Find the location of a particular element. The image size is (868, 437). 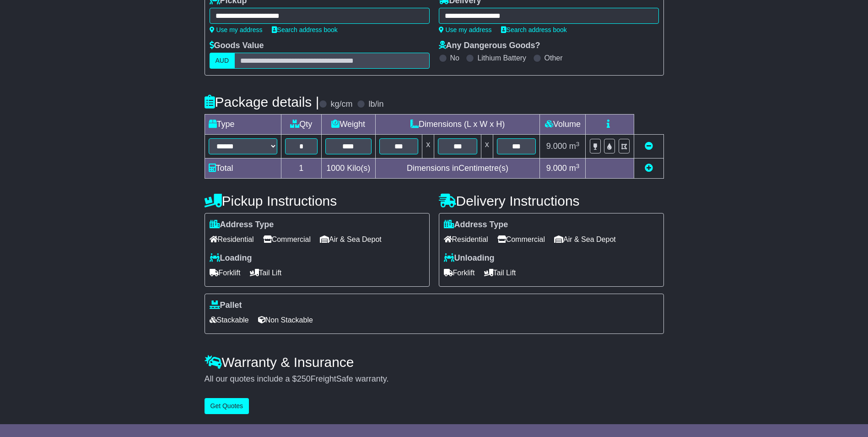

label: Goods Value is located at coordinates (237, 46).